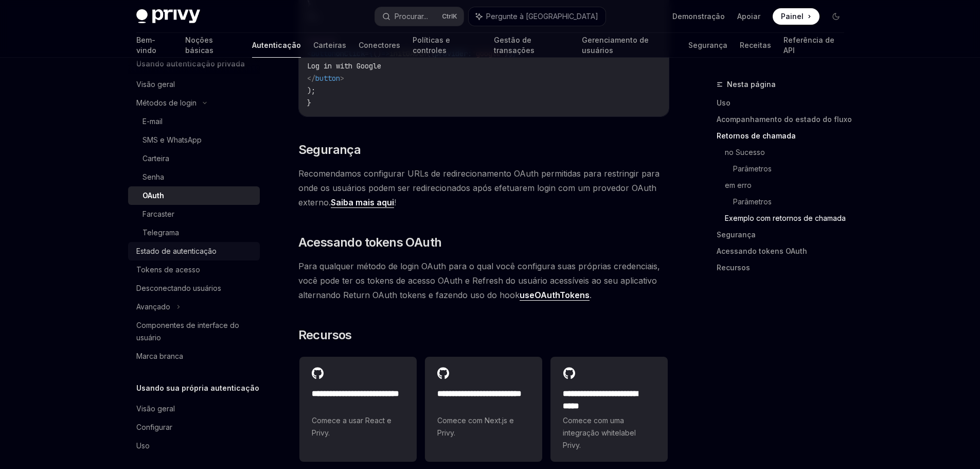  I want to click on a: Receitas, so click(755, 45).